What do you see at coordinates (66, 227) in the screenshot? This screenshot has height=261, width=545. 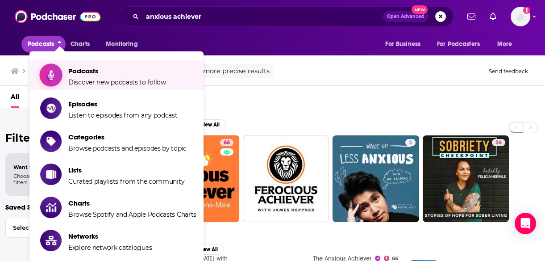 I see `button: Select` at bounding box center [66, 227].